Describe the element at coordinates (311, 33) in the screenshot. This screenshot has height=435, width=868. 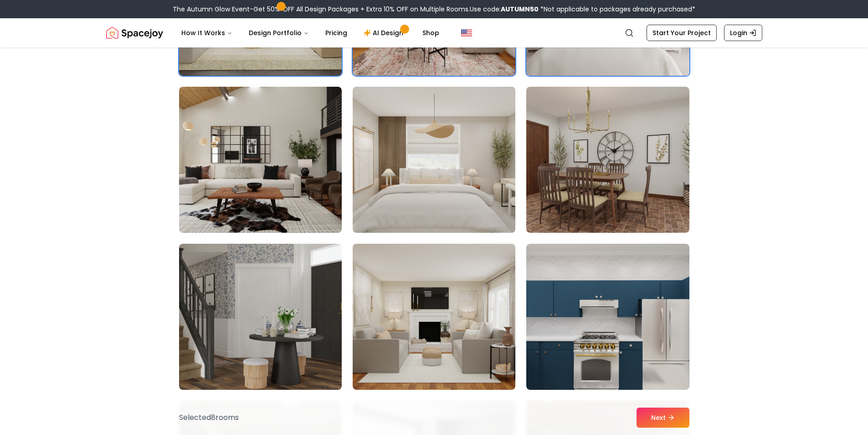
I see `nav: Main` at that location.